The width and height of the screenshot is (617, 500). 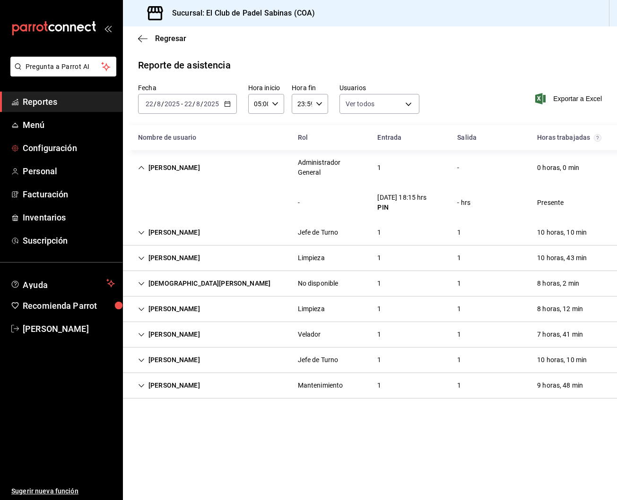 I want to click on label: Fecha, so click(x=187, y=88).